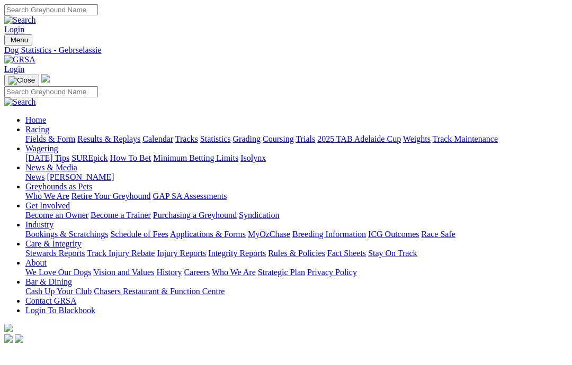  I want to click on div: Dog Statistics - Gebrselassie, so click(286, 50).